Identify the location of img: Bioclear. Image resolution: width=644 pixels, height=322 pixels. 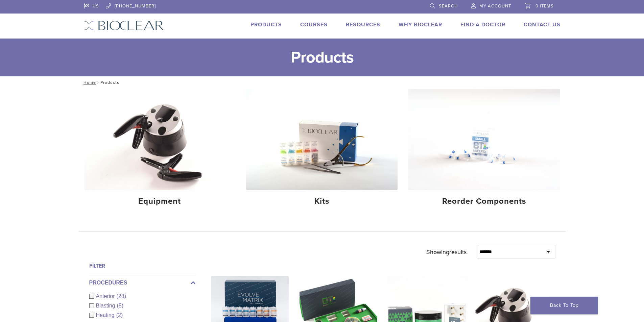
(124, 25).